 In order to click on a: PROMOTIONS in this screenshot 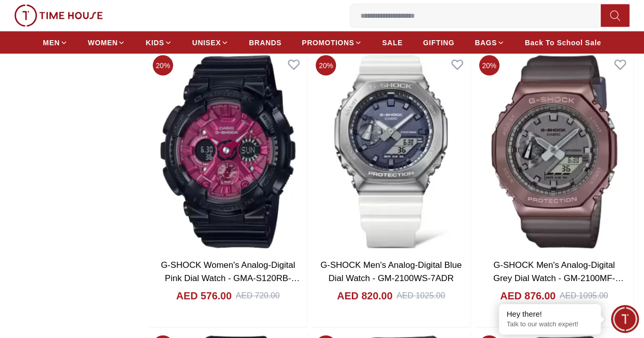, I will do `click(332, 43)`.